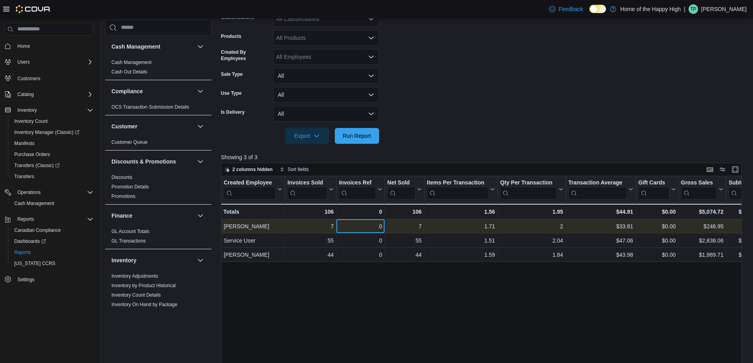 This screenshot has height=363, width=753. I want to click on span: Home, so click(24, 46).